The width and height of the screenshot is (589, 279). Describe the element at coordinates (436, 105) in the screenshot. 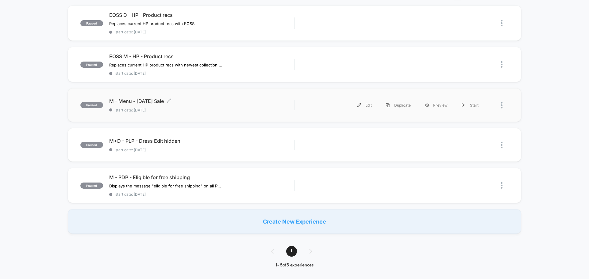

I see `div: Preview` at that location.